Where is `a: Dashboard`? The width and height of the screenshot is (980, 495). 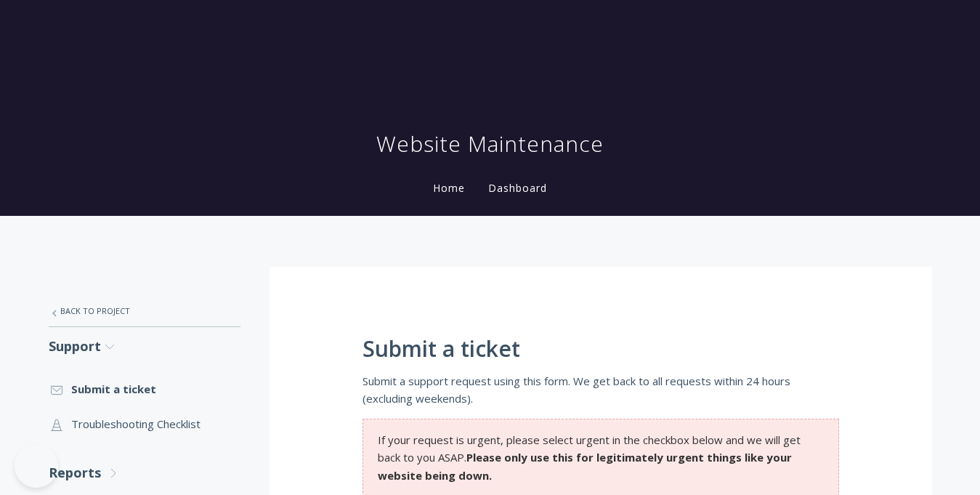
a: Dashboard is located at coordinates (518, 188).